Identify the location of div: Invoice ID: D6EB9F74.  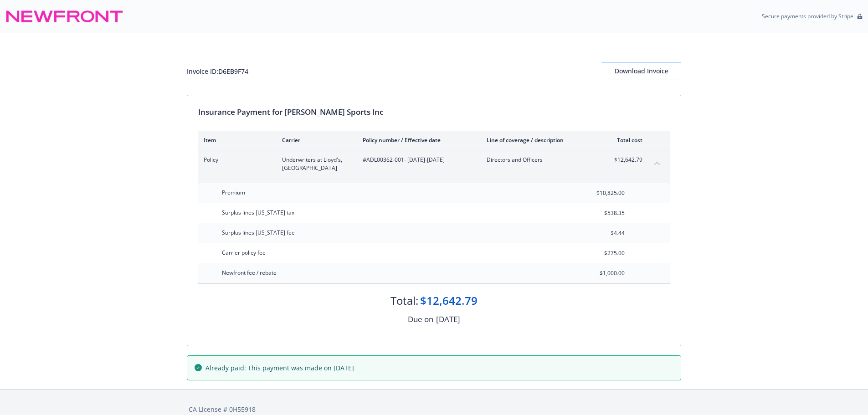
(217, 71).